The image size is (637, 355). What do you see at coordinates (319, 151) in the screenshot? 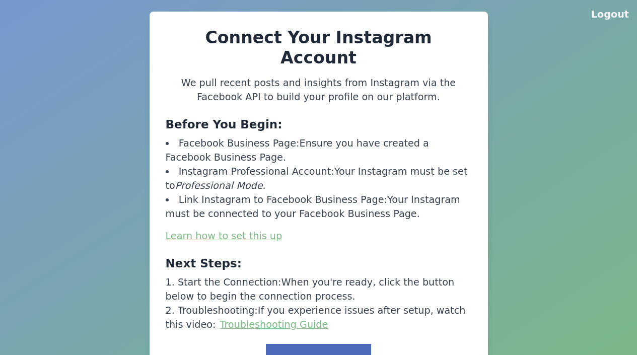
I see `li: Ensure you have created a Facebook Business Page.` at bounding box center [319, 151].